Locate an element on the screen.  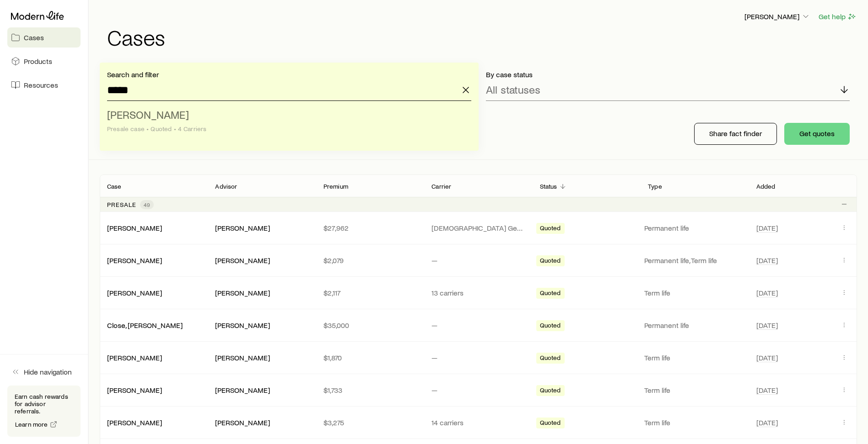
h1: Cases is located at coordinates (482, 37).